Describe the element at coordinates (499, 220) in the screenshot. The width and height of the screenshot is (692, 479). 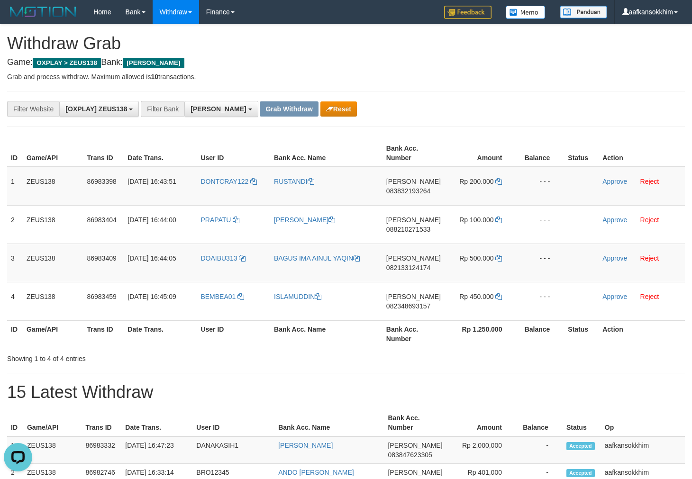
I see `a: Copy 100000 to clipboard` at that location.